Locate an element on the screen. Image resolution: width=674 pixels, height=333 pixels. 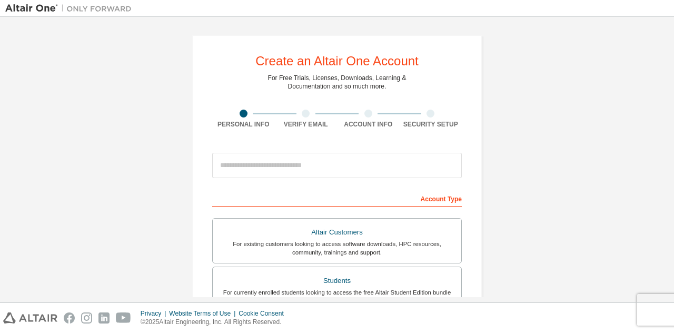
div: For currently enrolled students looking to access the free Altair Student Edition bundle and all ... is located at coordinates (337, 296).